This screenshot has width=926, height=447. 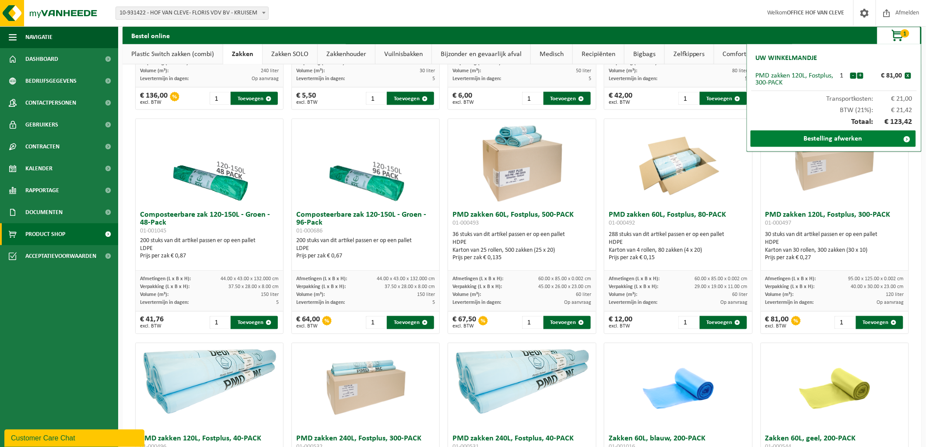 I want to click on div: € 67,50, so click(x=464, y=323).